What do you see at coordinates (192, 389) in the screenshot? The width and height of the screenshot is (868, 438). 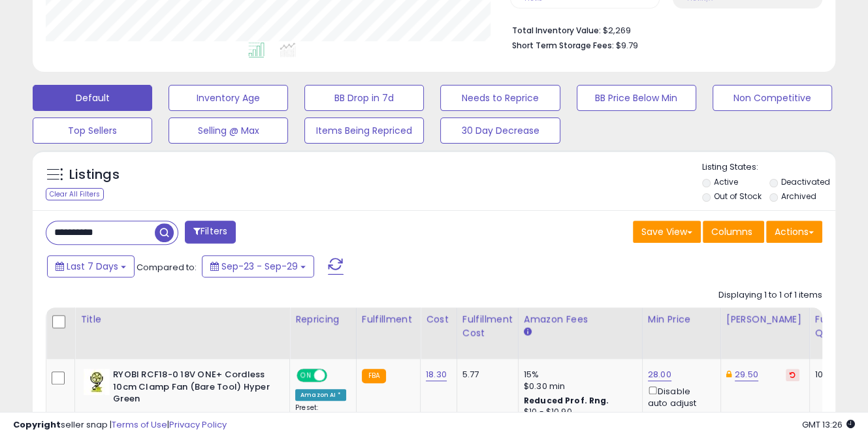 I see `b: RYOBI RCF18-0 18V ONE+ Cordless 10cm Clamp Fan (Bare Tool) Hyper Green` at bounding box center [192, 389].